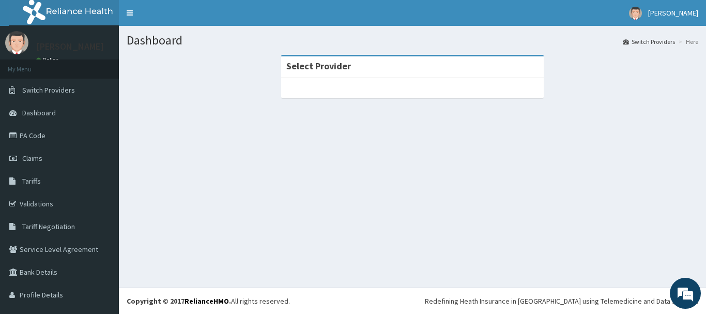 This screenshot has width=706, height=314. What do you see at coordinates (412, 300) in the screenshot?
I see `footer: All rights reserved.` at bounding box center [412, 300].